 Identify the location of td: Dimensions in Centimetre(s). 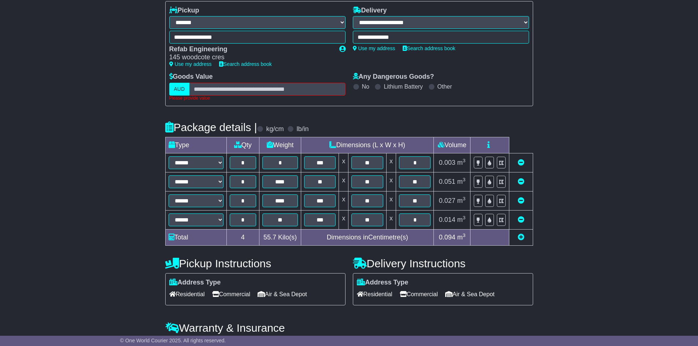
(367, 238).